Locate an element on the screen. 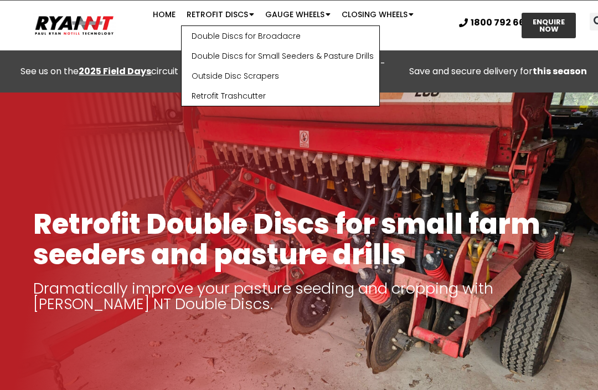 Image resolution: width=598 pixels, height=390 pixels. img: Ryan NT logo is located at coordinates (74, 25).